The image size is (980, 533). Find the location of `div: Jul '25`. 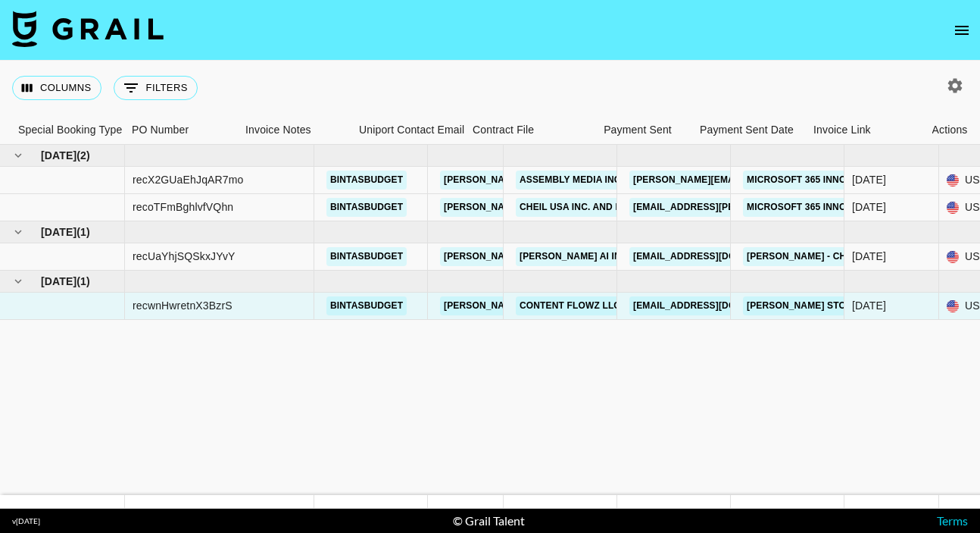

div: Jul '25 is located at coordinates (869, 256).